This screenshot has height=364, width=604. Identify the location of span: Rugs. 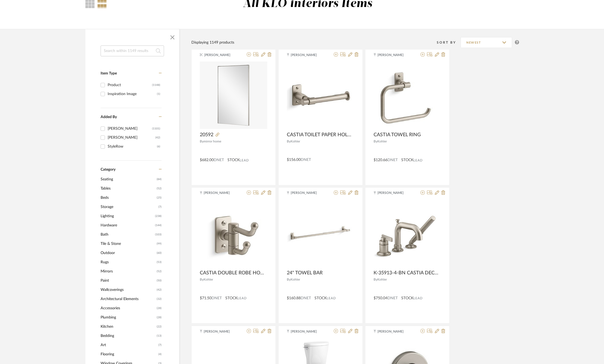
(128, 262).